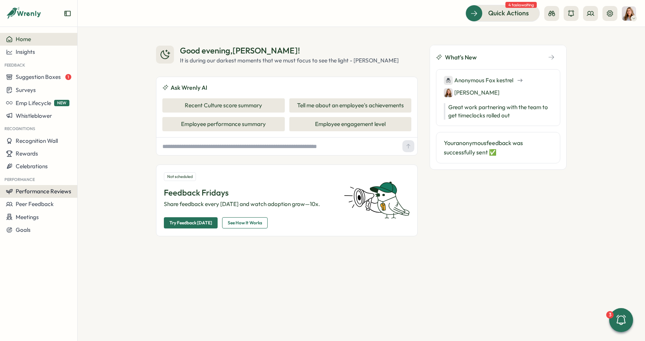 The height and width of the screenshot is (341, 645). I want to click on span: What's New, so click(461, 57).